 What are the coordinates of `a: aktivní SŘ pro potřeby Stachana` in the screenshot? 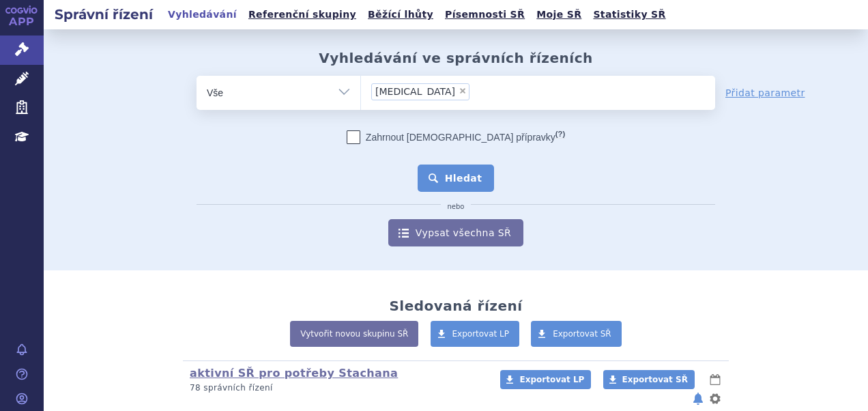 It's located at (294, 373).